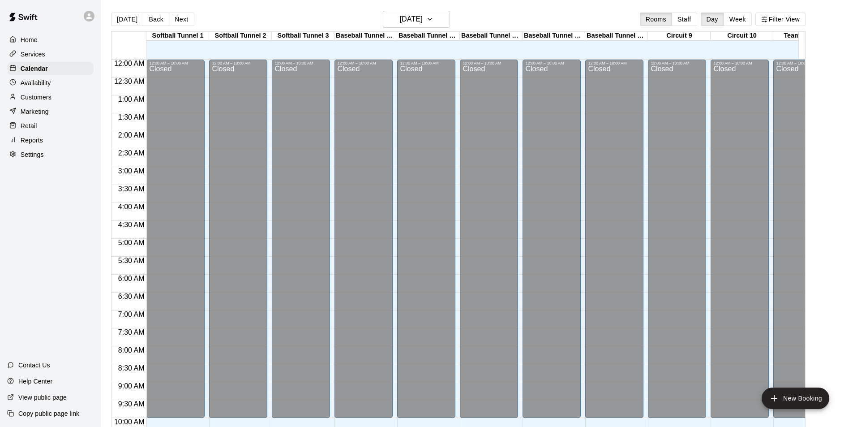 This screenshot has height=427, width=853. What do you see at coordinates (50, 54) in the screenshot?
I see `a: Services` at bounding box center [50, 54].